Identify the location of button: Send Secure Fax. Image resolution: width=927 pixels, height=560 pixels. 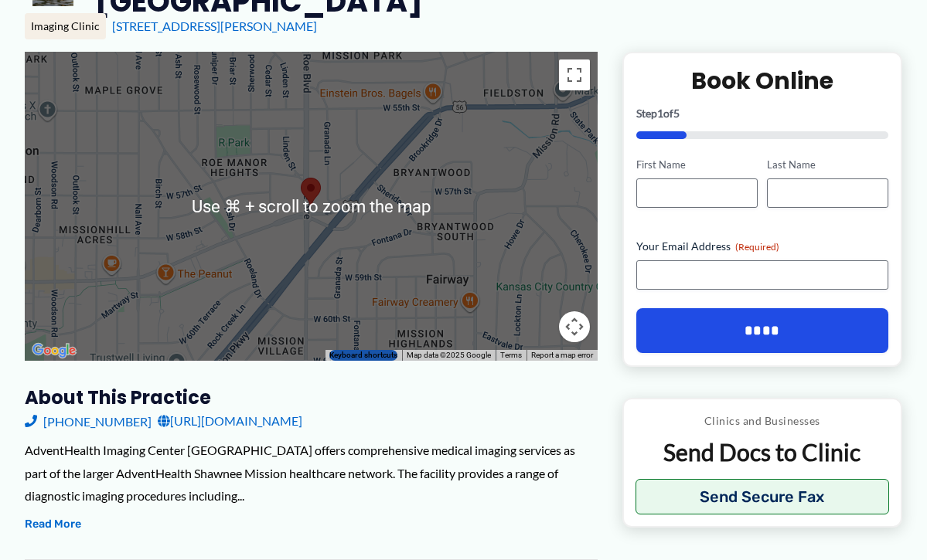
(762, 497).